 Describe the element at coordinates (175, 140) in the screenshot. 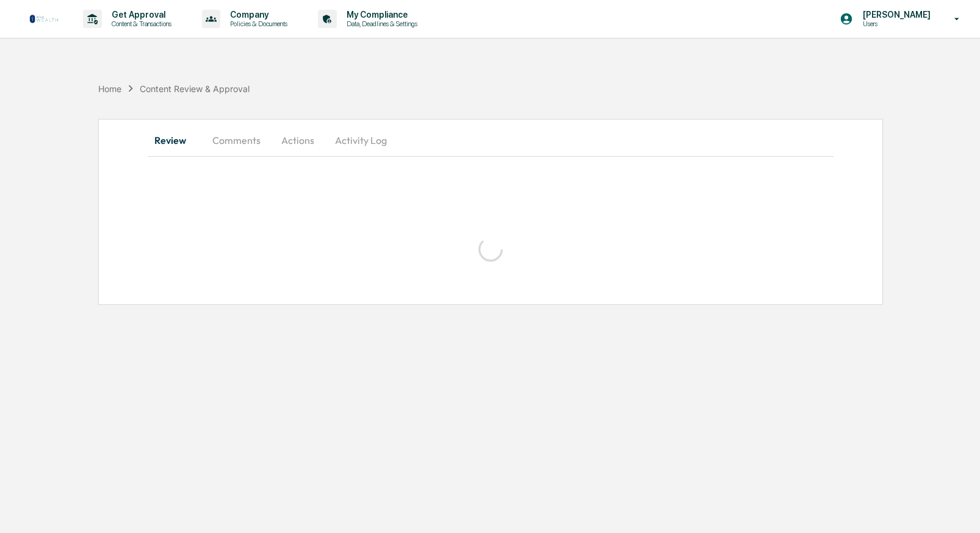

I see `button: Review` at that location.